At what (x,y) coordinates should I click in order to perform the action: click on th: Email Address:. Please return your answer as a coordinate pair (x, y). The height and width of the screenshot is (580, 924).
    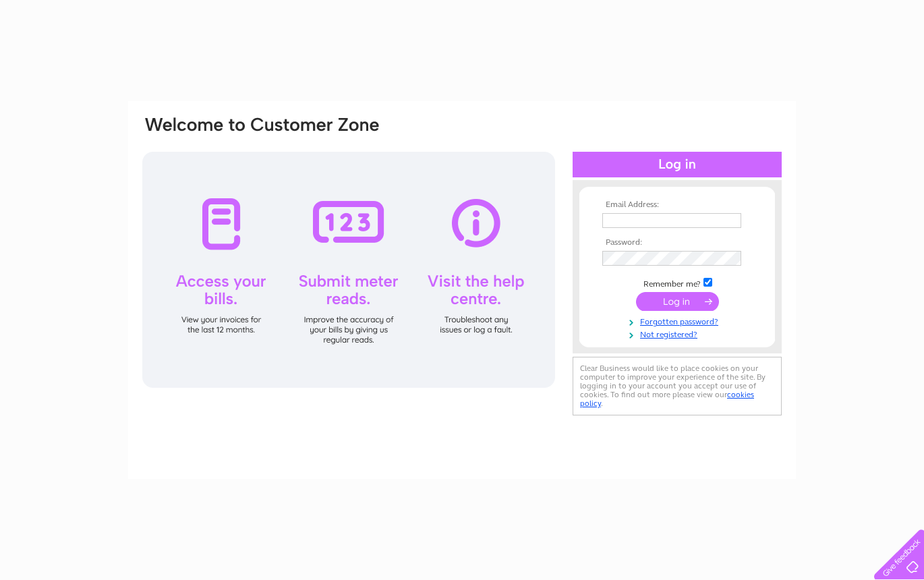
    Looking at the image, I should click on (677, 205).